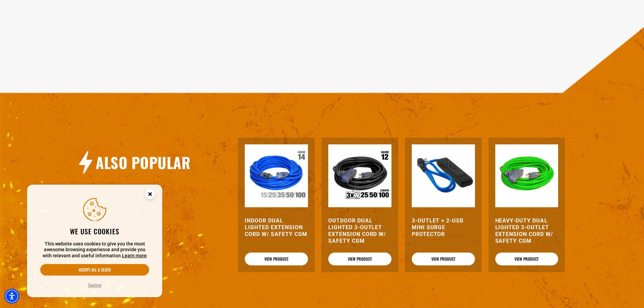 The image size is (644, 308). Describe the element at coordinates (12, 297) in the screenshot. I see `div: Accessibility Menu` at that location.